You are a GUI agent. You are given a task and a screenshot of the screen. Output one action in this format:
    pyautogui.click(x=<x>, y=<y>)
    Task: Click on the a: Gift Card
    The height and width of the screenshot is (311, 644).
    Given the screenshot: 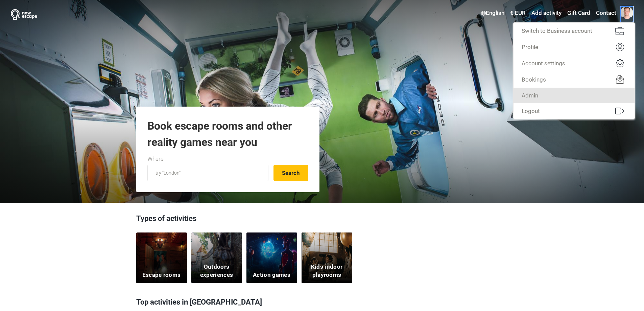 What is the action you would take?
    pyautogui.click(x=579, y=14)
    